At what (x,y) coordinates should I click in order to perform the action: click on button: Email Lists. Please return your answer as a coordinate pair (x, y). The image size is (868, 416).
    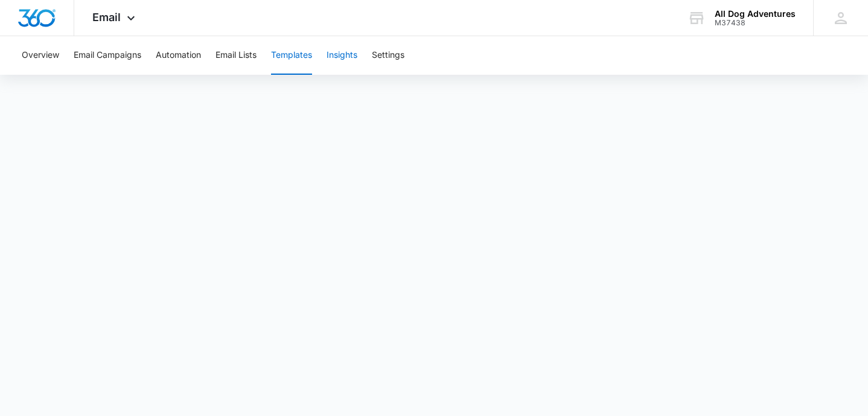
    Looking at the image, I should click on (236, 56).